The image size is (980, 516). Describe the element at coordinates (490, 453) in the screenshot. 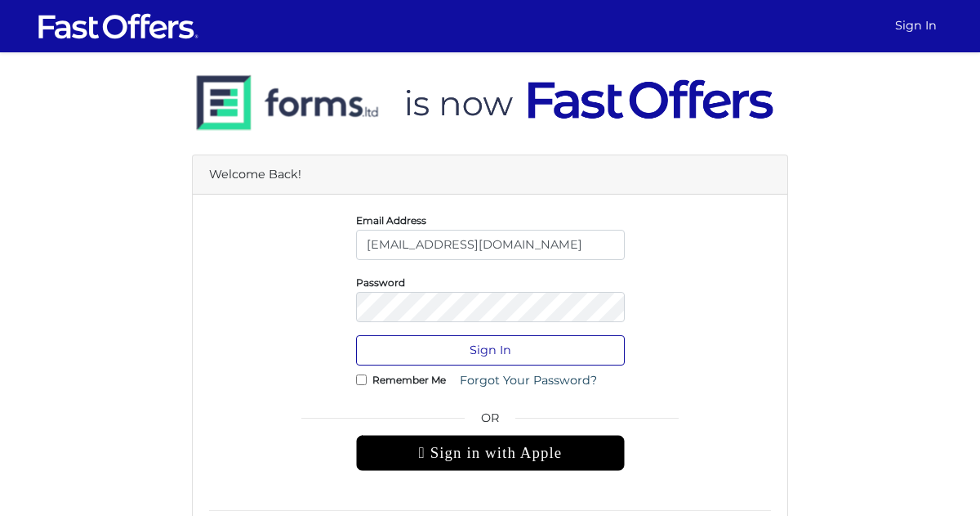

I see `div: Sign in with Apple` at that location.